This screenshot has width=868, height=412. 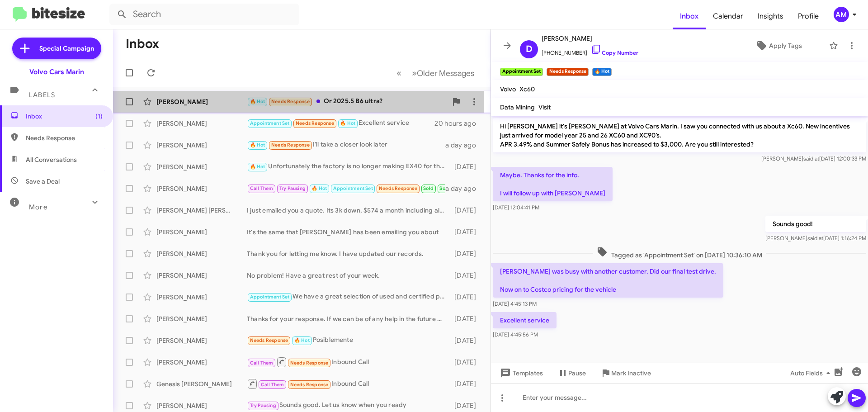 What do you see at coordinates (349, 405) in the screenshot?
I see `div: Sounds good. Let us know when you ready` at bounding box center [349, 405].